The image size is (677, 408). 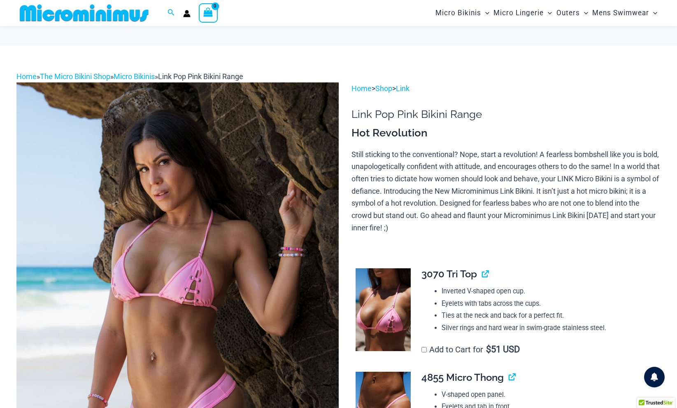 What do you see at coordinates (506, 114) in the screenshot?
I see `h1: Link Pop Pink Bikini Range` at bounding box center [506, 114].